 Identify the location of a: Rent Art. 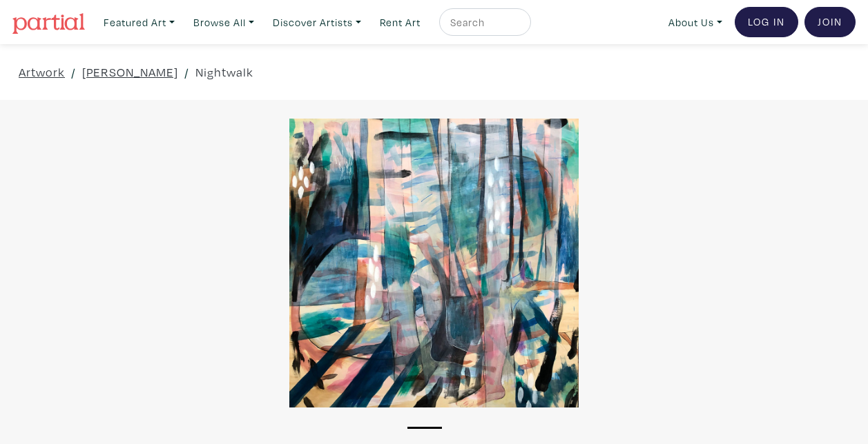
(400, 22).